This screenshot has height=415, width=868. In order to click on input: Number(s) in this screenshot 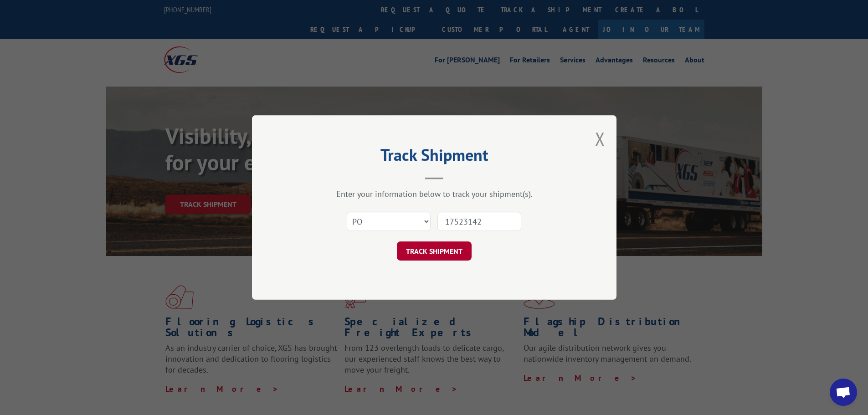, I will do `click(480, 221)`.